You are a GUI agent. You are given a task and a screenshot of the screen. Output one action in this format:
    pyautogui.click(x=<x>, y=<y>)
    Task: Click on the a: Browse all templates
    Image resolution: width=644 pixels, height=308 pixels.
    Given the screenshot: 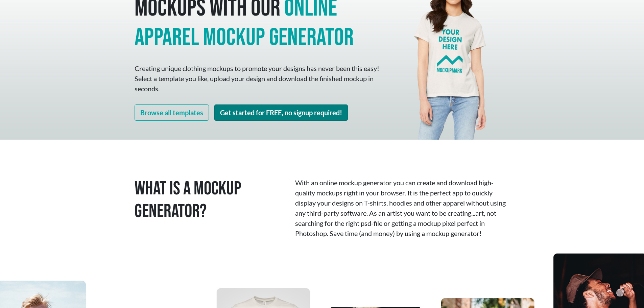 What is the action you would take?
    pyautogui.click(x=172, y=113)
    